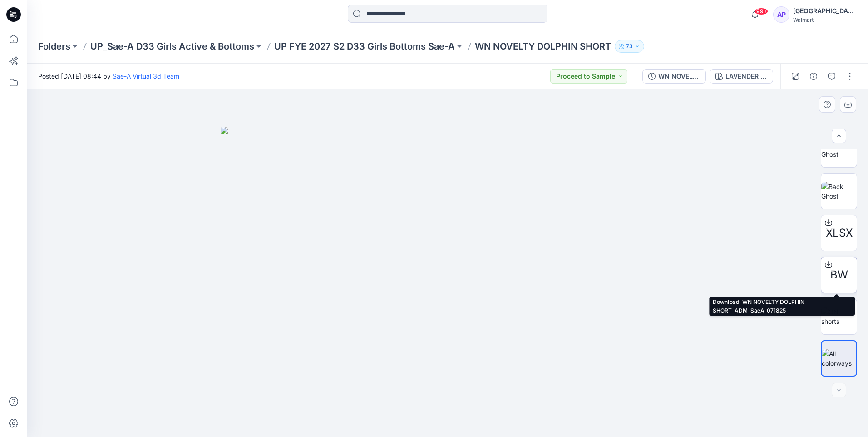 The image size is (868, 437). I want to click on img: Back Ghost, so click(839, 191).